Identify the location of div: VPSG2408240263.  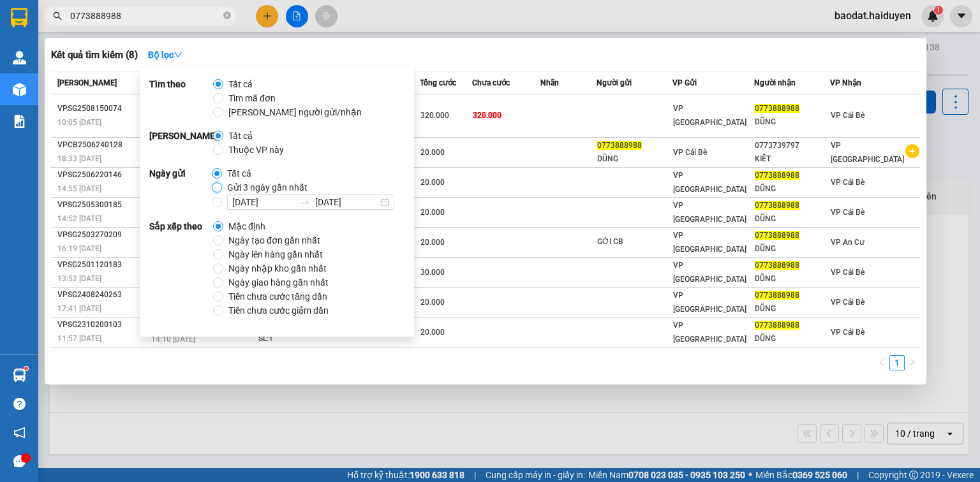
(102, 295).